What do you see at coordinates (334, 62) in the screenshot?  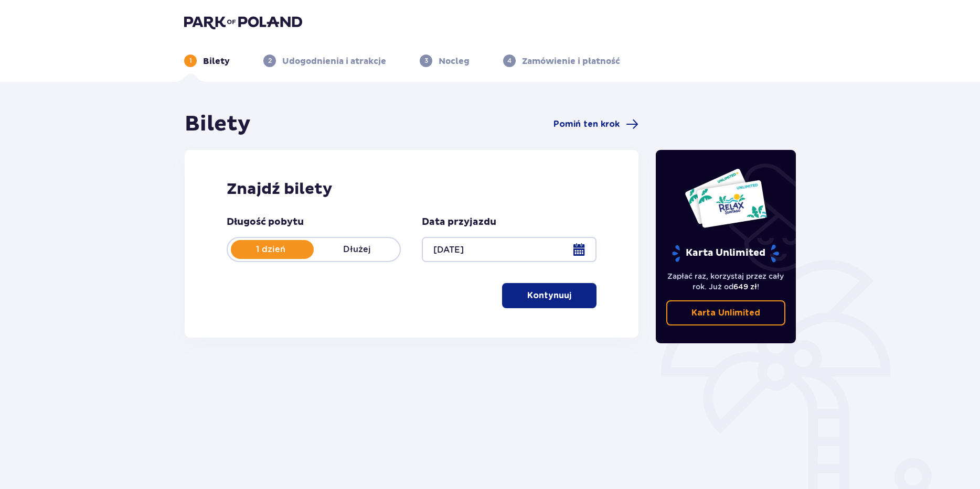 I see `p: Udogodnienia i atrakcje` at bounding box center [334, 62].